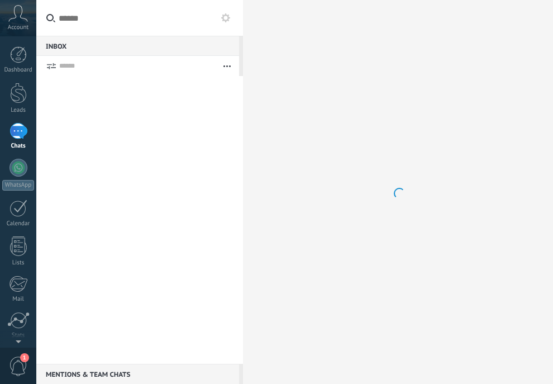 Image resolution: width=553 pixels, height=384 pixels. What do you see at coordinates (18, 146) in the screenshot?
I see `div: Chats` at bounding box center [18, 146].